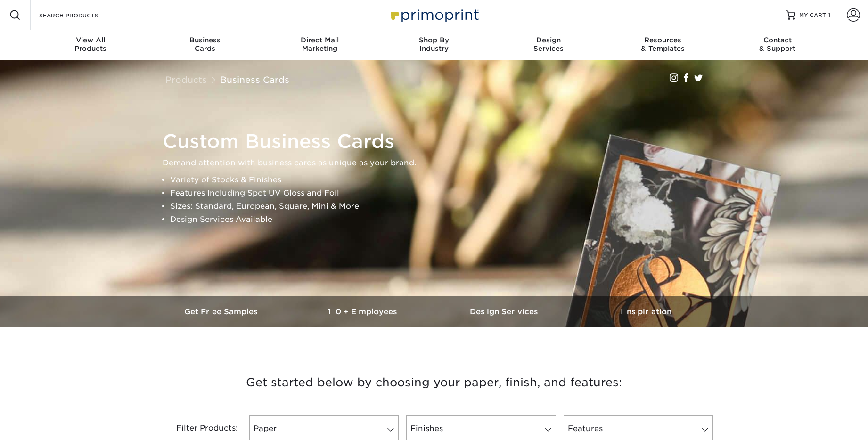 The width and height of the screenshot is (868, 440). What do you see at coordinates (363, 311) in the screenshot?
I see `h3: 10+ Employees` at bounding box center [363, 311].